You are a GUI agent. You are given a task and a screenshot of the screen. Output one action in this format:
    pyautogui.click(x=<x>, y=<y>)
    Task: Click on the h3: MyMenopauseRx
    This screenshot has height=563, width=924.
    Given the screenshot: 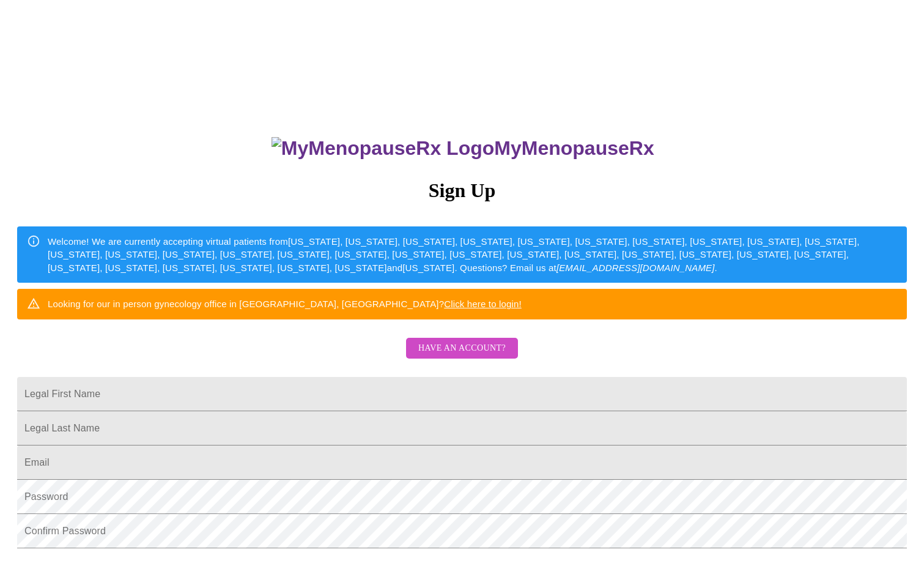 What is the action you would take?
    pyautogui.click(x=462, y=148)
    